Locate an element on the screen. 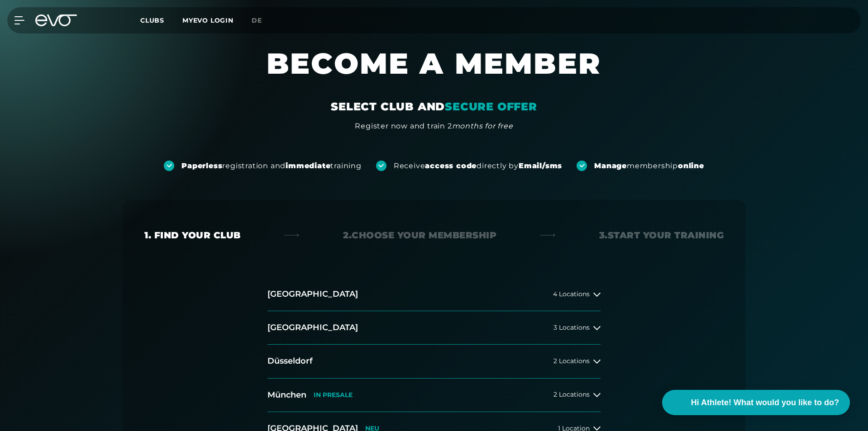 The height and width of the screenshot is (431, 868). a: MYEVO LOGIN is located at coordinates (208, 20).